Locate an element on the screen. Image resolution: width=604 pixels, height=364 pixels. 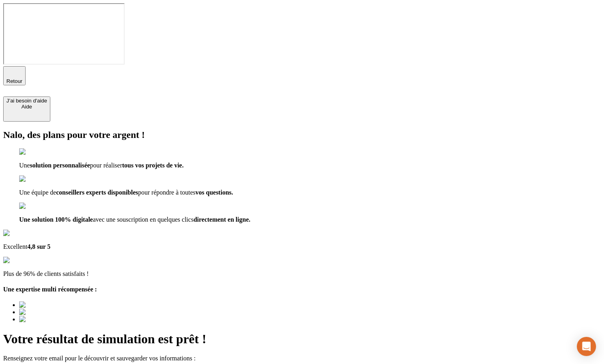
div: Open Intercom Messenger is located at coordinates (586, 347).